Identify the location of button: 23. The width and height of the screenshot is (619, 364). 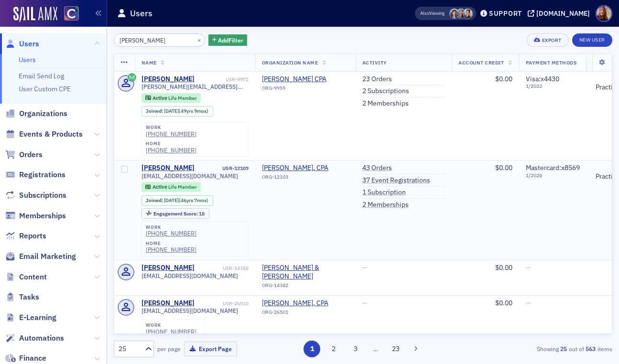
(395, 349).